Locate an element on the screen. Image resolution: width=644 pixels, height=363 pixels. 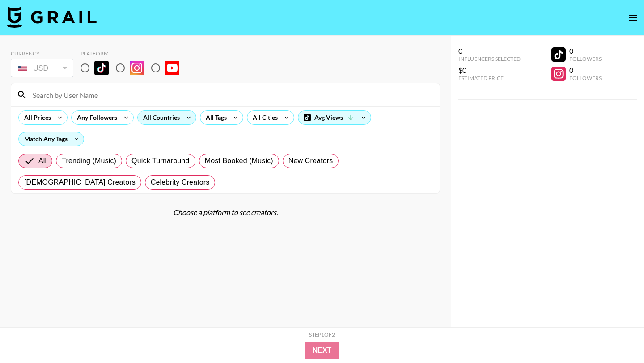
span: Most Booked (Music) is located at coordinates (239, 161).